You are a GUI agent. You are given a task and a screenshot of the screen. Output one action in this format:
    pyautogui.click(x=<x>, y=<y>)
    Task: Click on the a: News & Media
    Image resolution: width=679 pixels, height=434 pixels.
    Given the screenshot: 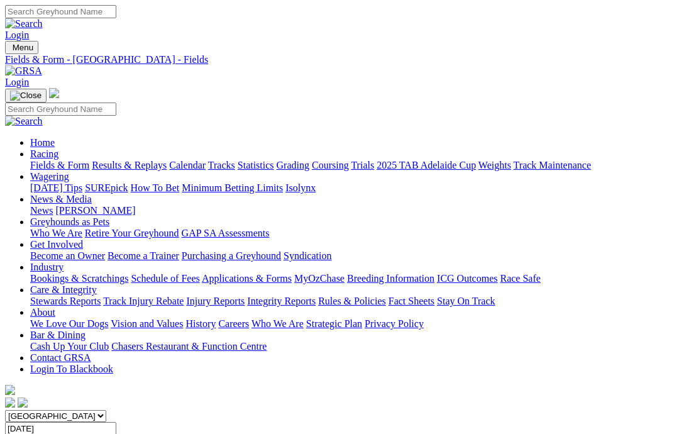 What is the action you would take?
    pyautogui.click(x=61, y=199)
    